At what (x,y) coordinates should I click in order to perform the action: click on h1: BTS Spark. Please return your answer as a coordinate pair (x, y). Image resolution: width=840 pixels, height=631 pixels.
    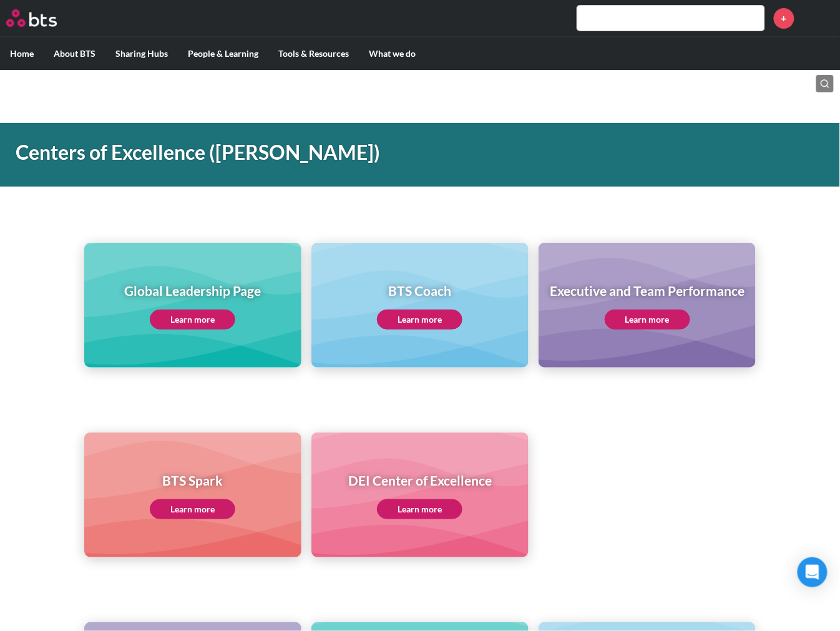
    Looking at the image, I should click on (192, 480).